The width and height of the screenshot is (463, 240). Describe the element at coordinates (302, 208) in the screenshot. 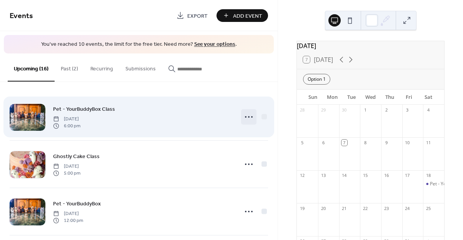

I see `div: 19` at that location.